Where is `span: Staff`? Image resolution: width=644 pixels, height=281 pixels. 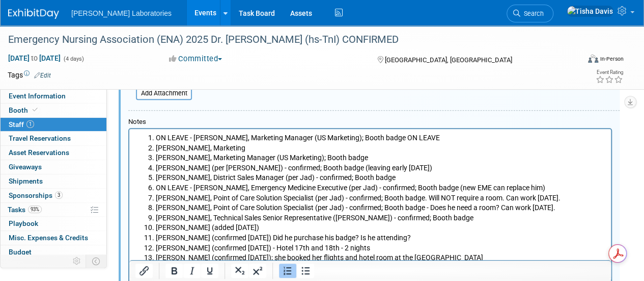
span: Staff is located at coordinates (22, 124).